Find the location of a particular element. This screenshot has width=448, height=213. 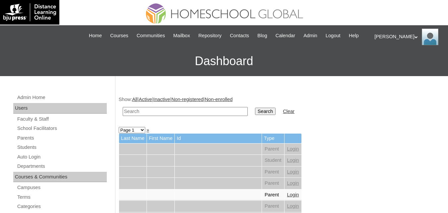

span: Home is located at coordinates (95, 36).